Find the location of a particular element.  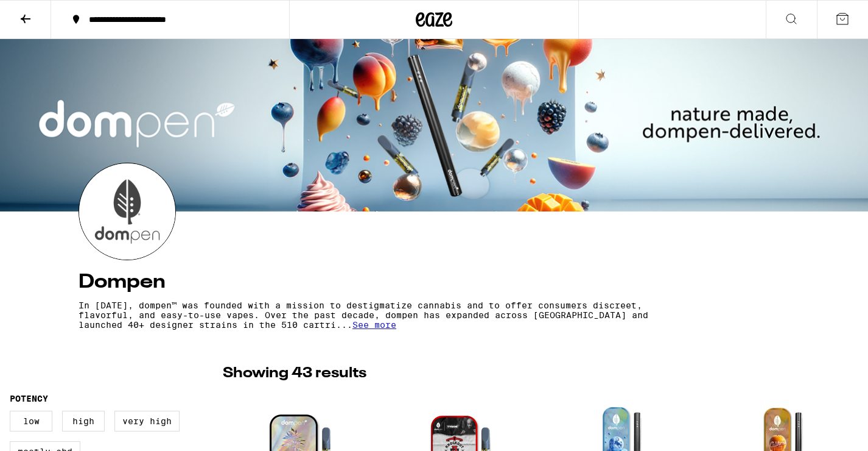

label: Very High is located at coordinates (147, 421).